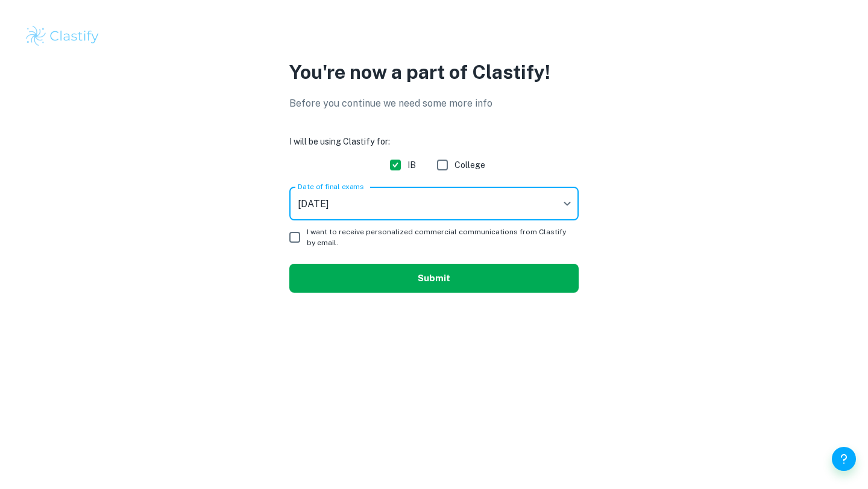 The height and width of the screenshot is (489, 868). What do you see at coordinates (330, 186) in the screenshot?
I see `label: Date of final exams` at bounding box center [330, 186].